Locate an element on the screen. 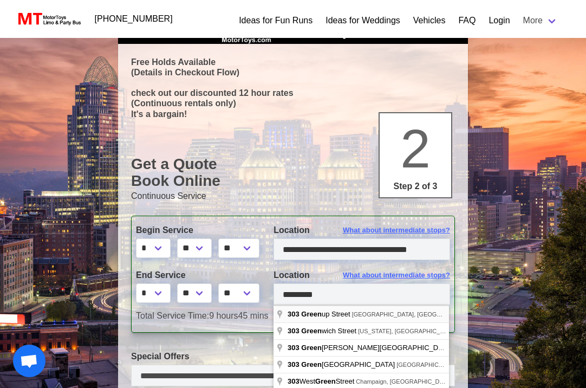 This screenshot has height=388, width=586. span: Total Service Time: is located at coordinates (172, 315).